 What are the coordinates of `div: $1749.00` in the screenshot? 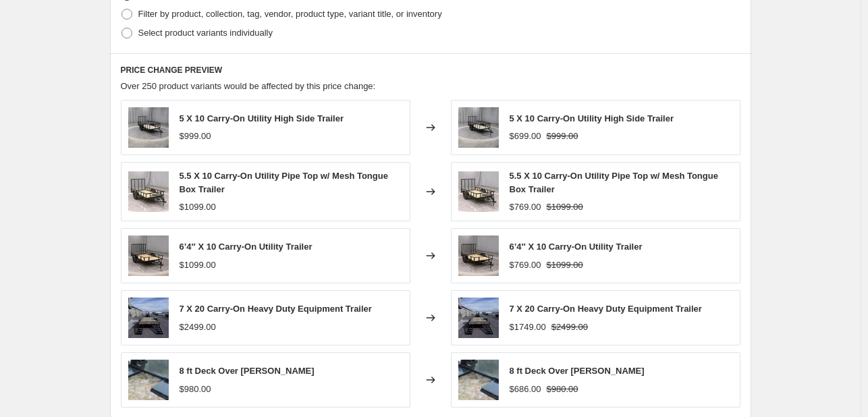 It's located at (527, 327).